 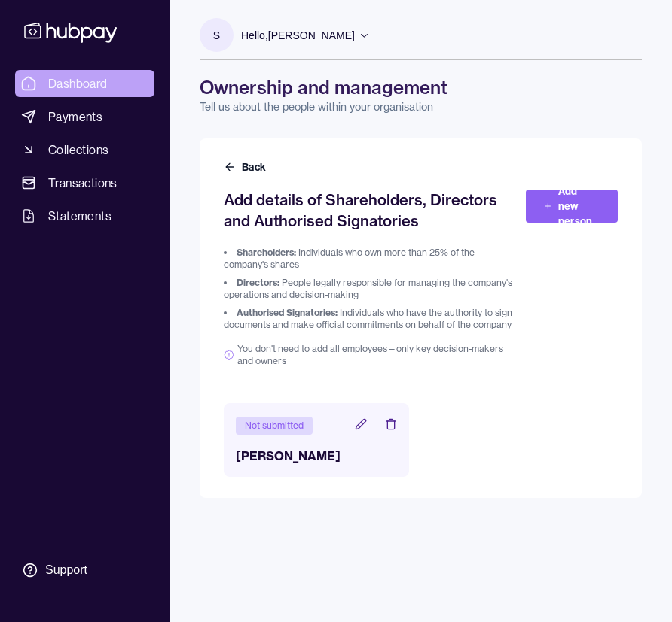 I want to click on button: Back, so click(x=246, y=167).